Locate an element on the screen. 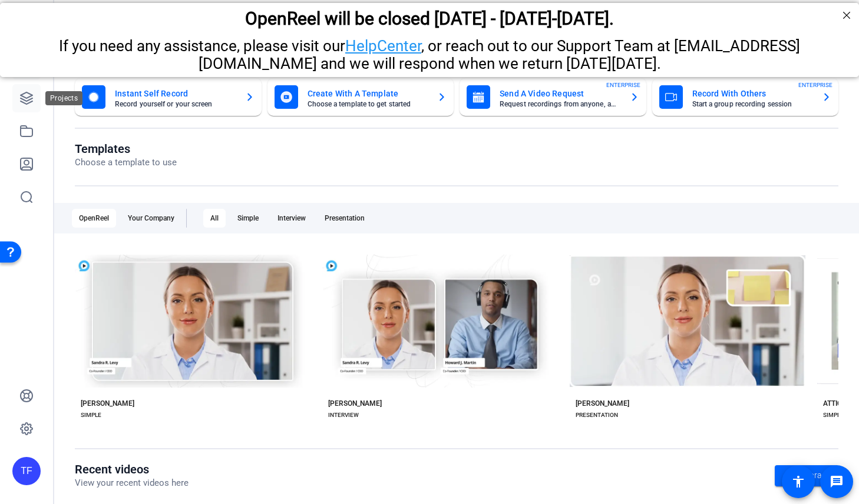  mat-card-title: Create With A Template is located at coordinates (368, 93).